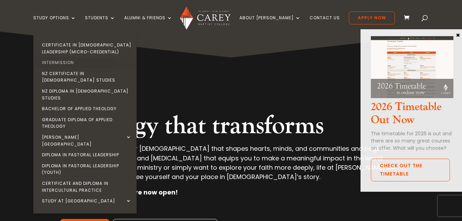 The image size is (462, 221). What do you see at coordinates (458, 35) in the screenshot?
I see `button: Close` at bounding box center [458, 35].